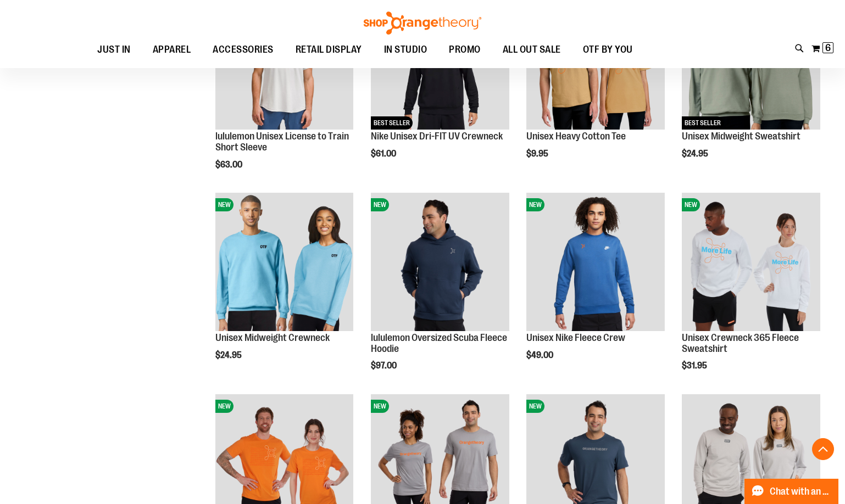  I want to click on span: PROMO, so click(465, 50).